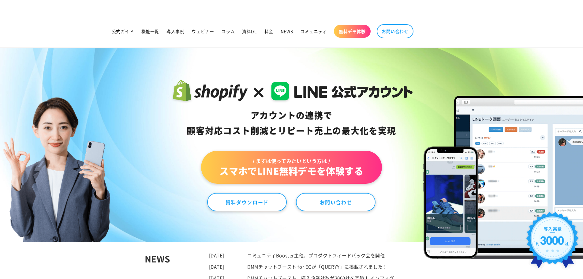 The image size is (583, 279). I want to click on span: ウェビナー, so click(203, 31).